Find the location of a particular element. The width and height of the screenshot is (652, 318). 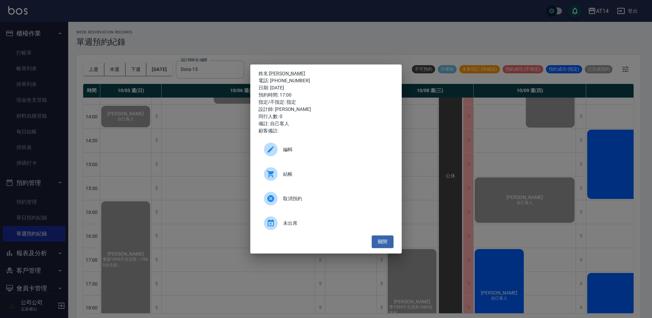

div: 指定/不指定: 指定 is located at coordinates (326, 102).